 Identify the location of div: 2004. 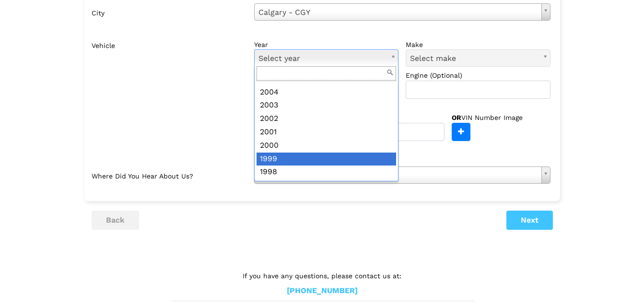
(326, 93).